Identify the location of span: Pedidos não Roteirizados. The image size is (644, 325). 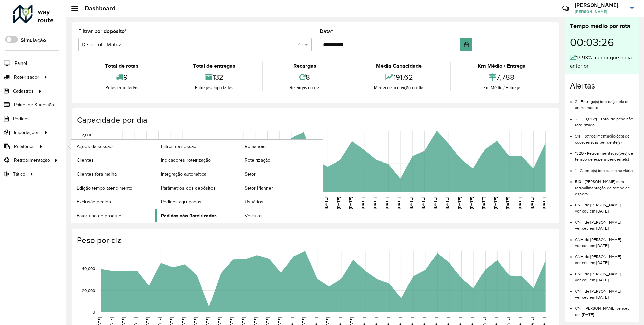
(188, 216).